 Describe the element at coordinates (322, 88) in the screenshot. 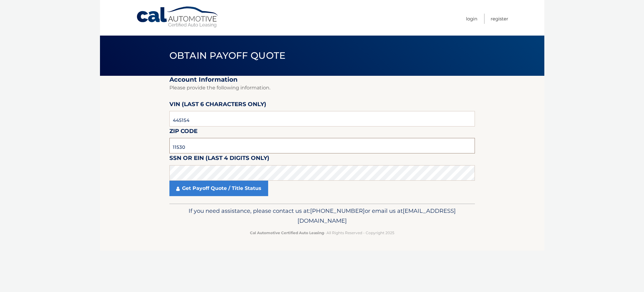

I see `p: Please provide the following information.` at that location.